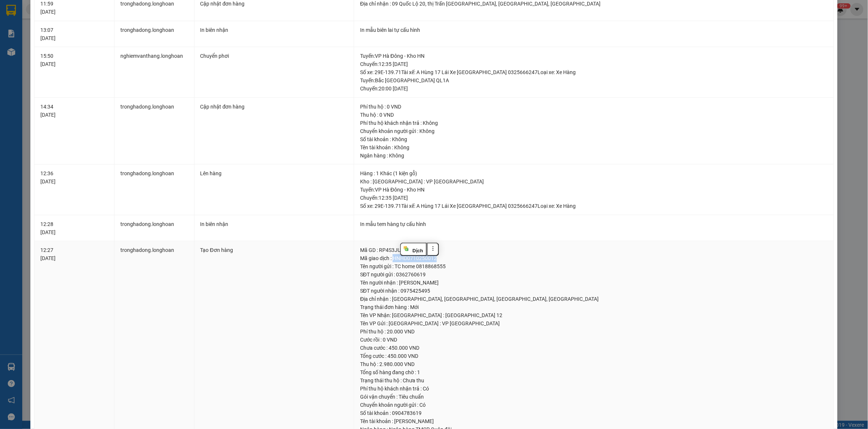  Describe the element at coordinates (594, 380) in the screenshot. I see `div: Trạng thái thu hộ : Chưa thu` at that location.